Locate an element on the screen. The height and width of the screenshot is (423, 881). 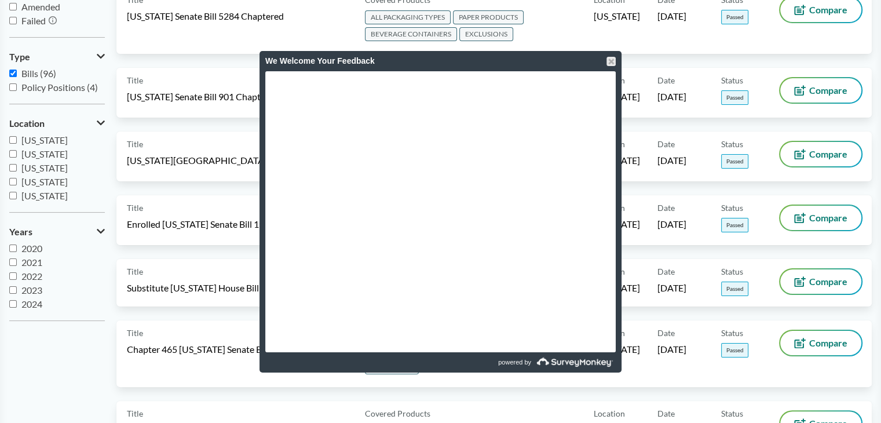
button: Years is located at coordinates (57, 232).